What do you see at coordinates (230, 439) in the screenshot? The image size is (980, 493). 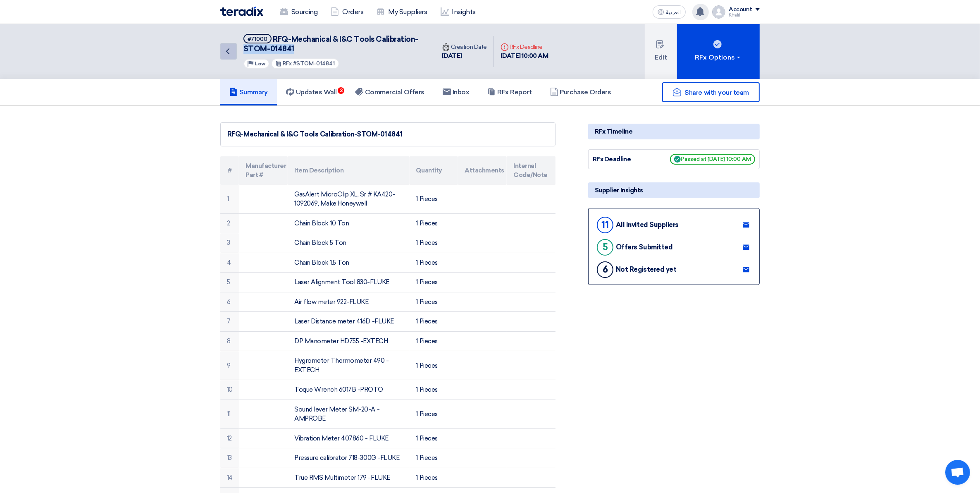 I see `td: 12` at bounding box center [230, 439].